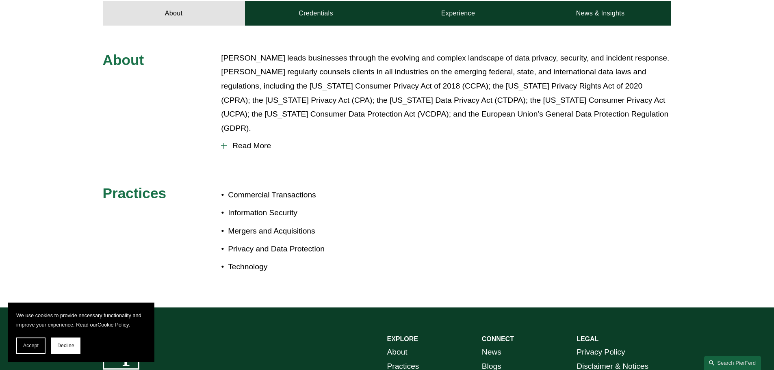  What do you see at coordinates (600, 13) in the screenshot?
I see `a: News & Insights` at bounding box center [600, 13].